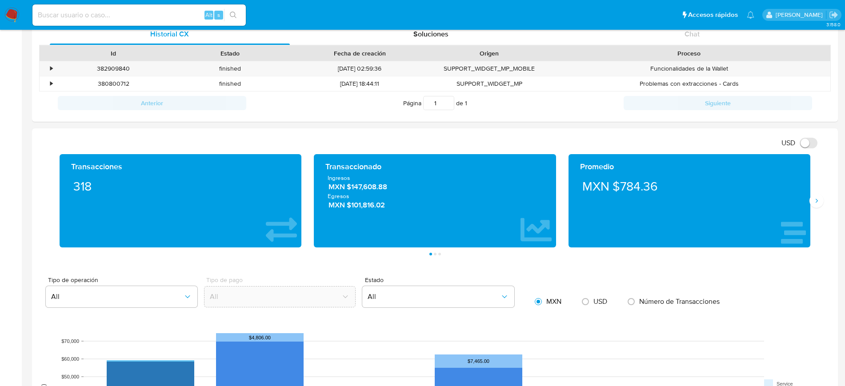 Image resolution: width=845 pixels, height=386 pixels. I want to click on button: search-icon, so click(233, 15).